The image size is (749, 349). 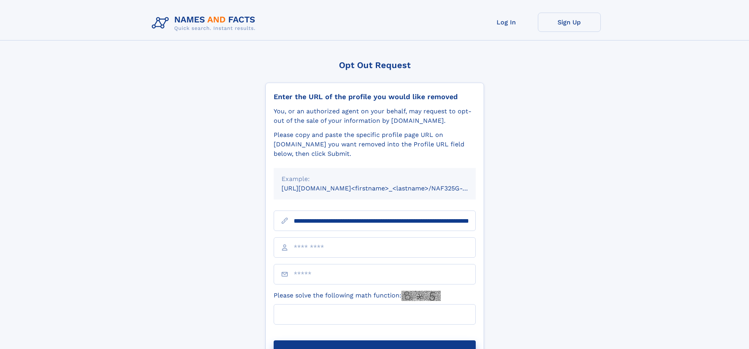 What do you see at coordinates (375, 179) in the screenshot?
I see `div: Example:` at bounding box center [375, 179].